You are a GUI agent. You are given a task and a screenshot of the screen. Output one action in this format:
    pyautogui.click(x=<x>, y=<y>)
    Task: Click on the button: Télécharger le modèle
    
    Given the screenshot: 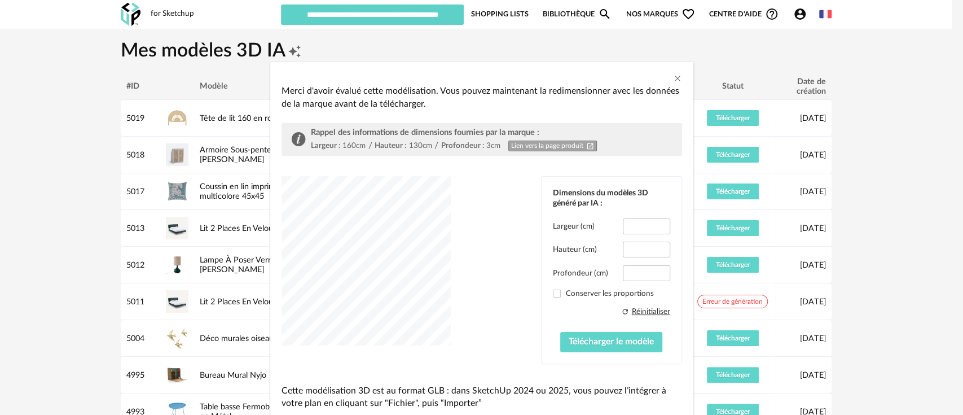 What is the action you would take?
    pyautogui.click(x=611, y=342)
    